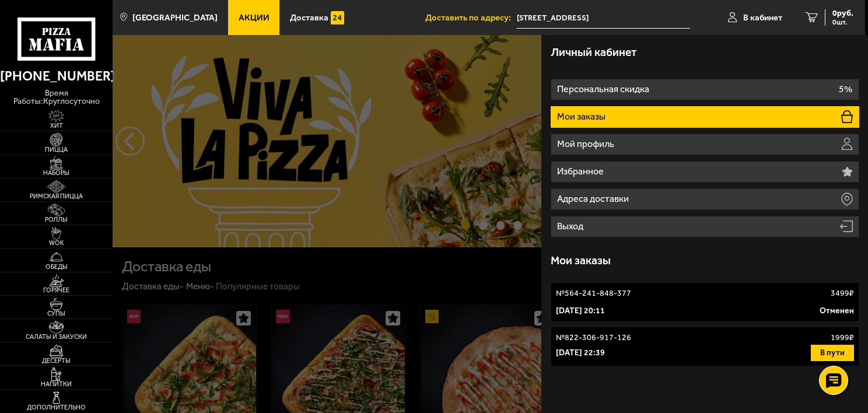 The image size is (868, 413). I want to click on span: 0 шт., so click(843, 22).